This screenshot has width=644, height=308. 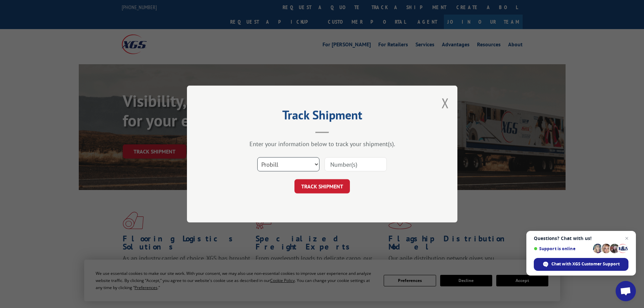 What do you see at coordinates (322, 117) in the screenshot?
I see `h2: Track Shipment` at bounding box center [322, 117].